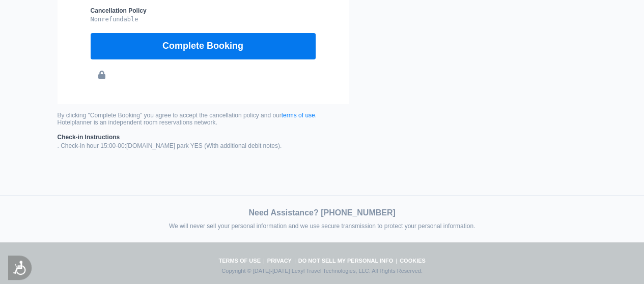 Image resolution: width=644 pixels, height=284 pixels. Describe the element at coordinates (203, 137) in the screenshot. I see `b: Check-in Instructions` at that location.